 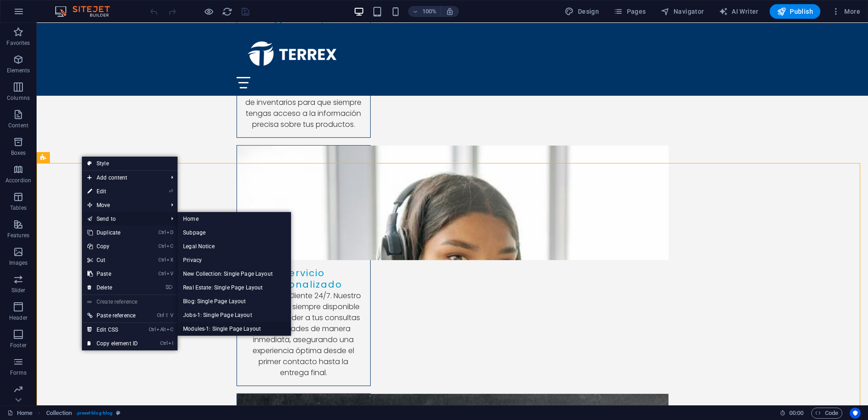 What do you see at coordinates (827, 413) in the screenshot?
I see `button: Code` at bounding box center [827, 413].